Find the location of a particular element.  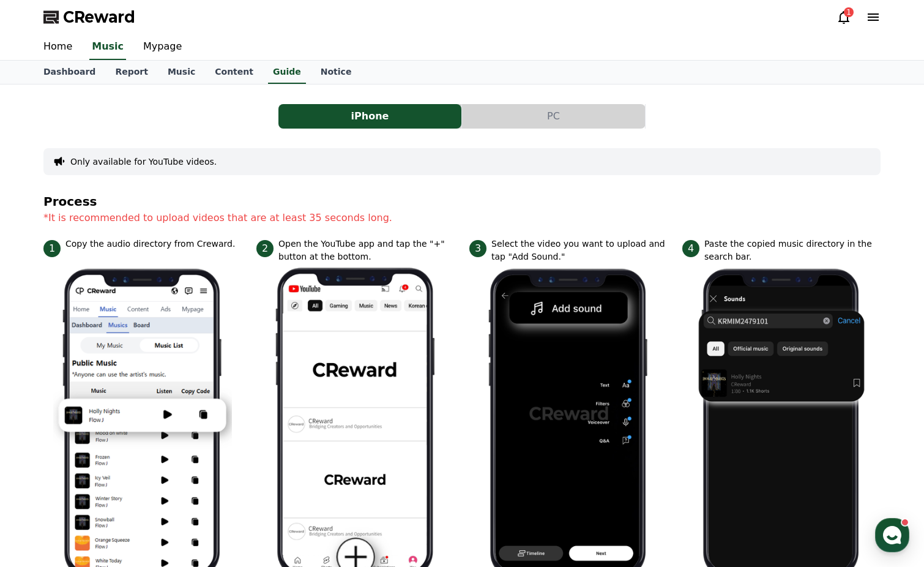

a: Notice is located at coordinates (336, 72).